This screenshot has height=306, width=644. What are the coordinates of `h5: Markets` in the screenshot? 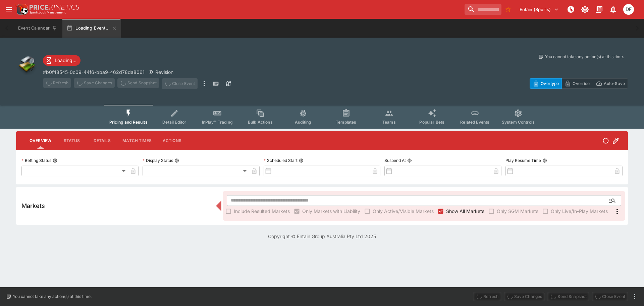 It's located at (33, 206).